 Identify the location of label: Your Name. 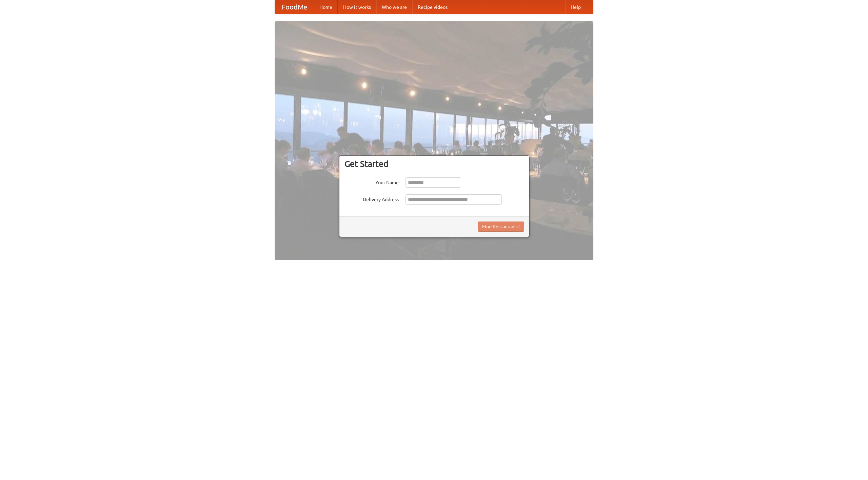
(372, 181).